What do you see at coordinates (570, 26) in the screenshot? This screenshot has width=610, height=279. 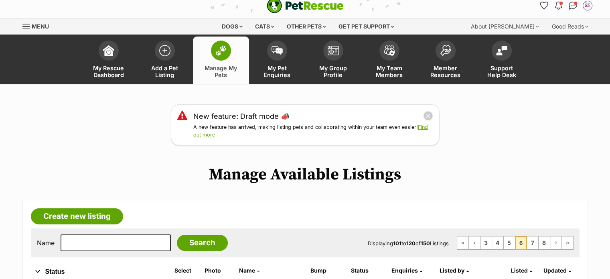 I see `div: Good Reads` at bounding box center [570, 26].